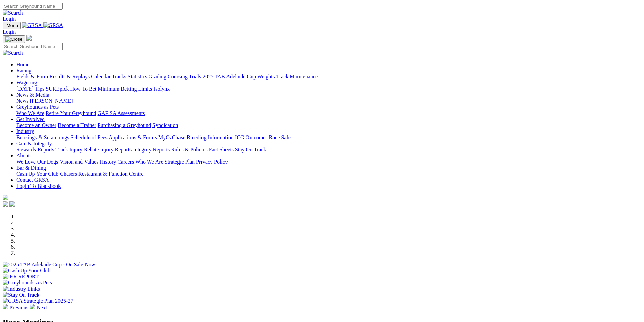  Describe the element at coordinates (79, 161) in the screenshot. I see `a: Vision and Values` at that location.